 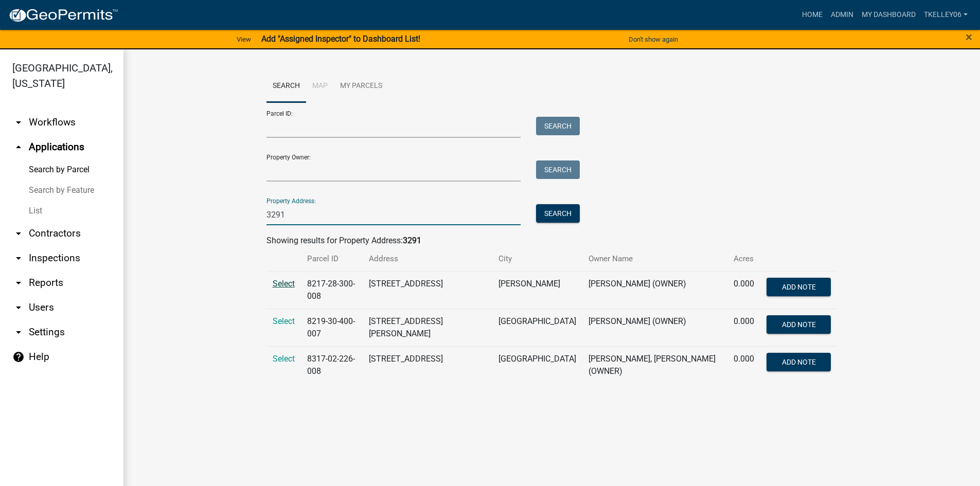 I want to click on button: Don't show again, so click(x=653, y=39).